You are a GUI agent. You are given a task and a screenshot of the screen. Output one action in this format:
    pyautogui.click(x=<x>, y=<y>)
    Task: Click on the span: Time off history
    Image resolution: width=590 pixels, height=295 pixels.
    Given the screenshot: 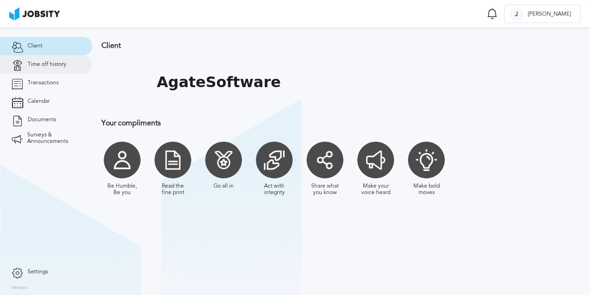 What is the action you would take?
    pyautogui.click(x=47, y=65)
    